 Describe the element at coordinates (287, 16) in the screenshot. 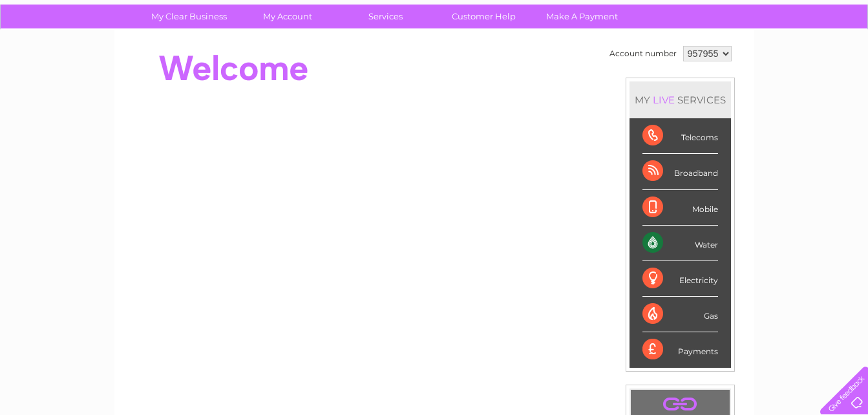

I see `a: My Account` at that location.